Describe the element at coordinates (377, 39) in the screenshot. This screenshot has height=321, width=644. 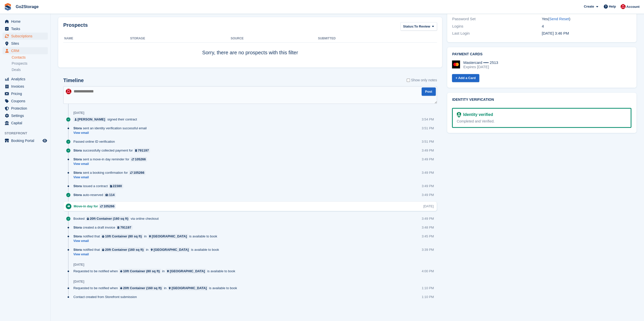
I see `th: Submitted` at that location.